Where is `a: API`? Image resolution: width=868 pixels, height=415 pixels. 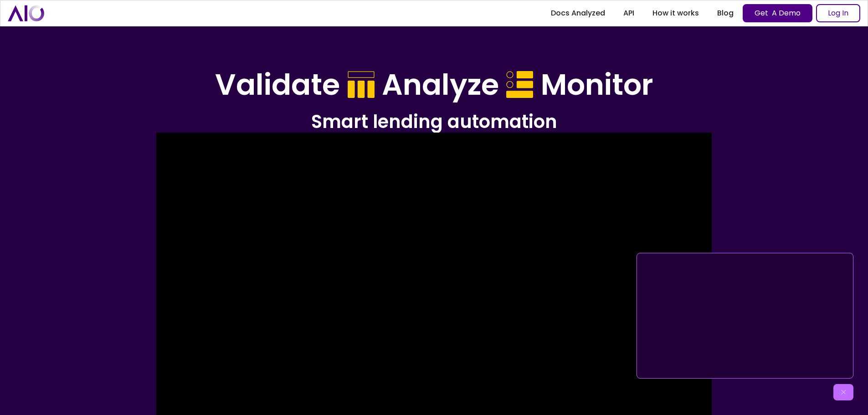 a: API is located at coordinates (629, 13).